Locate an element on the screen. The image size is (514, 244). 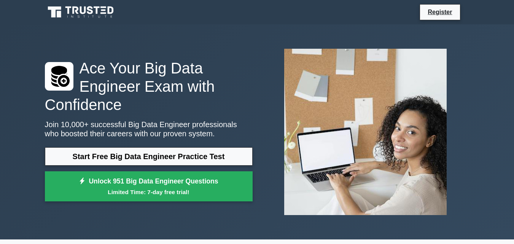
a: Register is located at coordinates (439, 12).